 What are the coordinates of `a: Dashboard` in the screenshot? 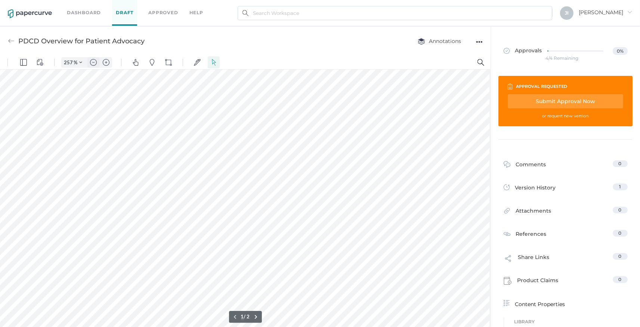 It's located at (84, 13).